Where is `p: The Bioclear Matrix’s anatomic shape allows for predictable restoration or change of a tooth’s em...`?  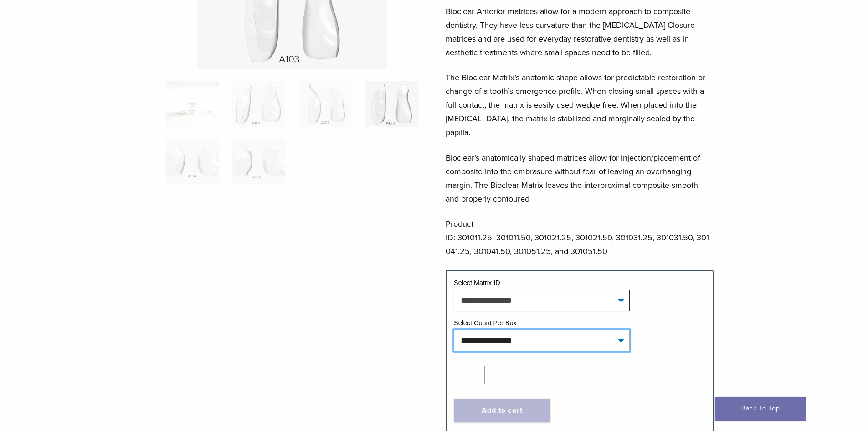 p: The Bioclear Matrix’s anatomic shape allows for predictable restoration or change of a tooth’s em... is located at coordinates (580, 105).